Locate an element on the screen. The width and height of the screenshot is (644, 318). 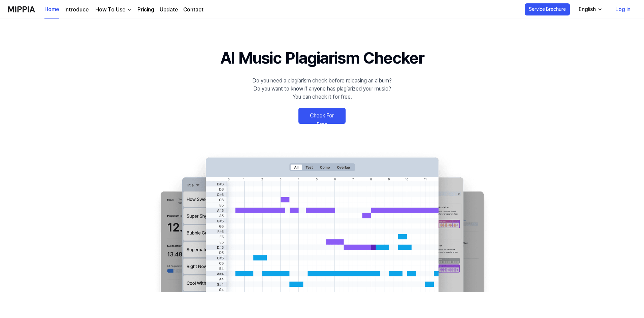
a: Contact is located at coordinates (194, 9).